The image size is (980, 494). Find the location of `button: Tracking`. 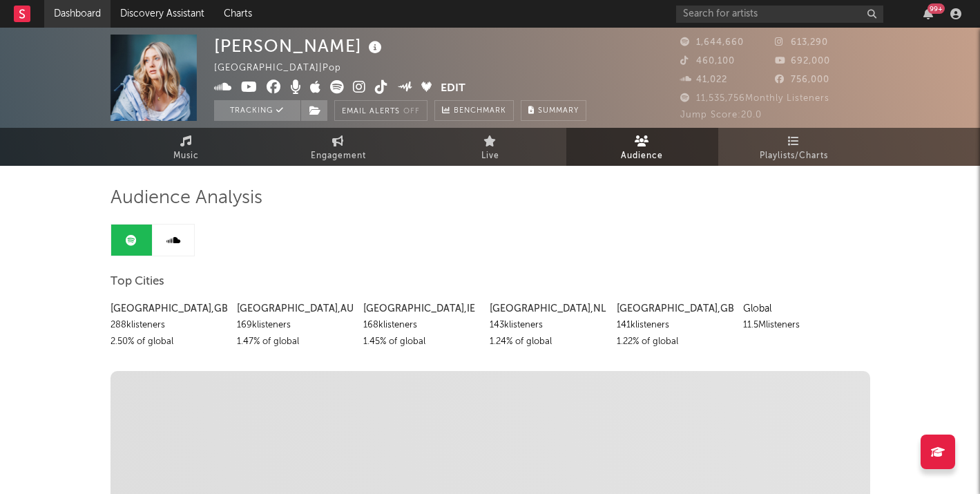

button: Tracking is located at coordinates (257, 111).